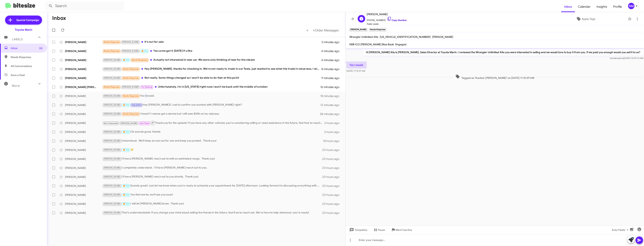 This screenshot has height=246, width=644. What do you see at coordinates (584, 7) in the screenshot?
I see `span: Calendar` at bounding box center [584, 7].